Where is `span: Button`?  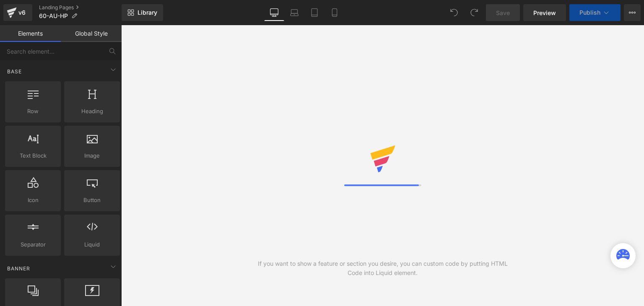 span: Button is located at coordinates (92, 200).